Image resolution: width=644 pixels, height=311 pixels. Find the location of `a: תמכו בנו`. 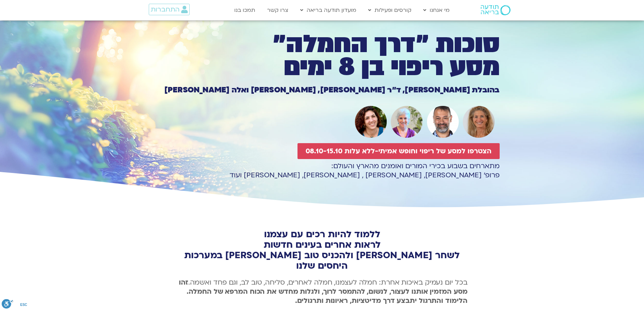

a: תמכו בנו is located at coordinates (245, 10).